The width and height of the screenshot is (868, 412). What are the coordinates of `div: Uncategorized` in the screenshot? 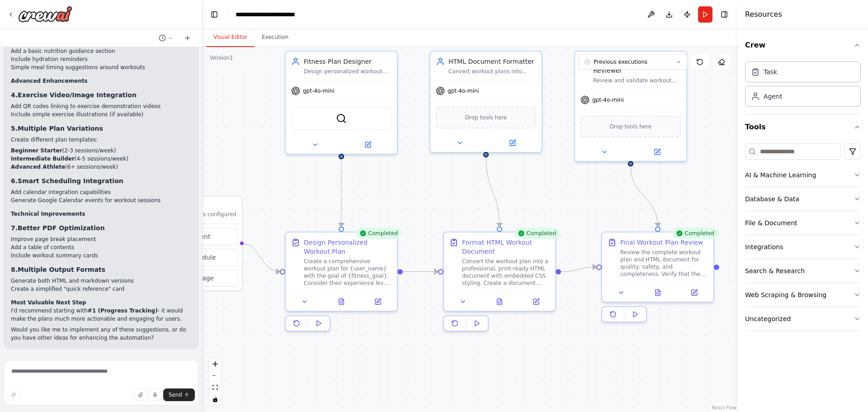 It's located at (768, 319).